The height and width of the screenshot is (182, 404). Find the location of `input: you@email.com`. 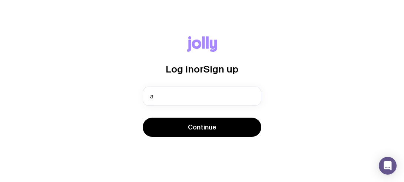

input: you@email.com is located at coordinates (202, 96).